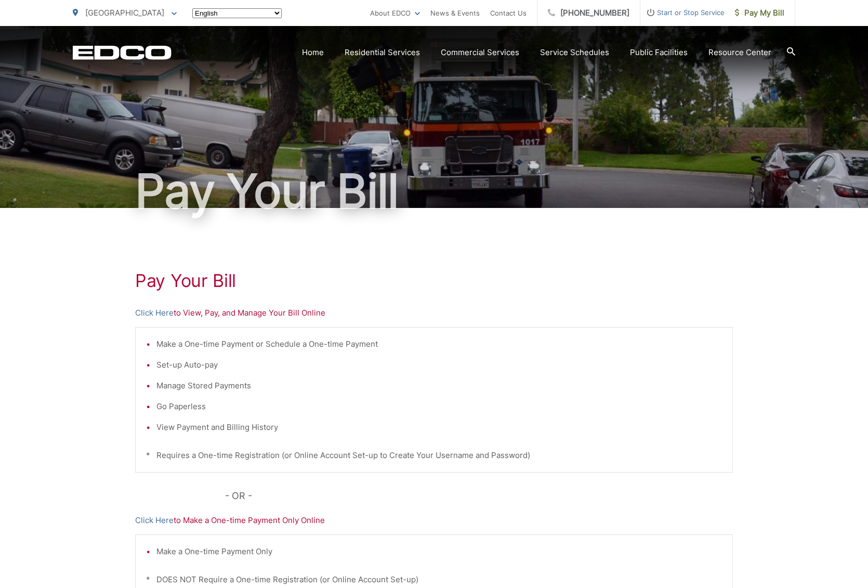 This screenshot has width=868, height=588. I want to click on span: Pay My Bill, so click(759, 13).